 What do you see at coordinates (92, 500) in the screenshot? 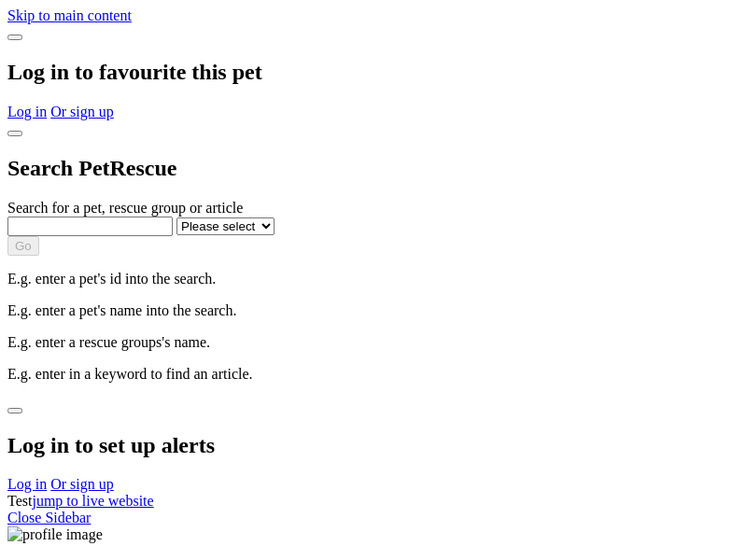
I see `a: jump to live website` at bounding box center [92, 500].